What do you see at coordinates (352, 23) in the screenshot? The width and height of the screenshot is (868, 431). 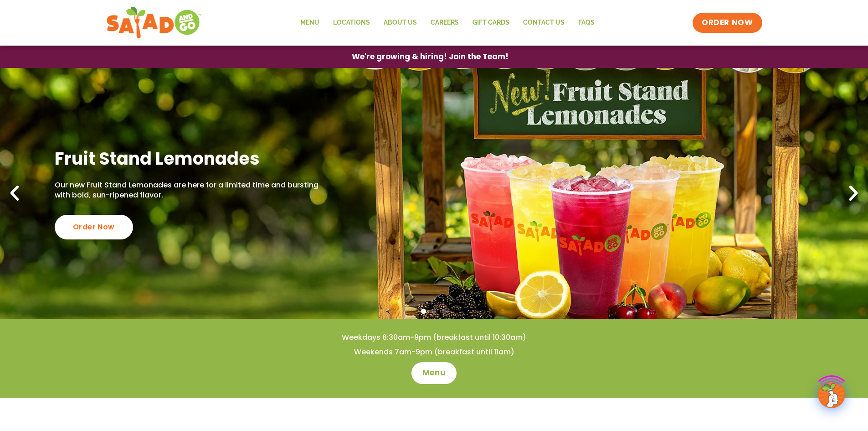 I see `a: Locations` at bounding box center [352, 23].